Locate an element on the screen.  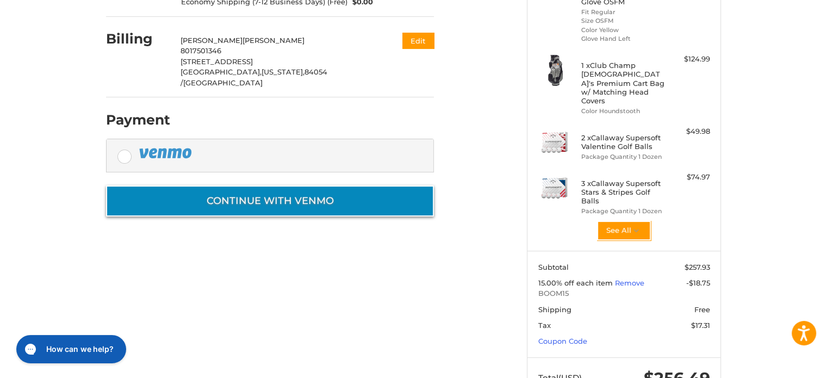
h4: 3 x Callaway Supersoft Stars & Stripes Golf Balls is located at coordinates (622, 192).